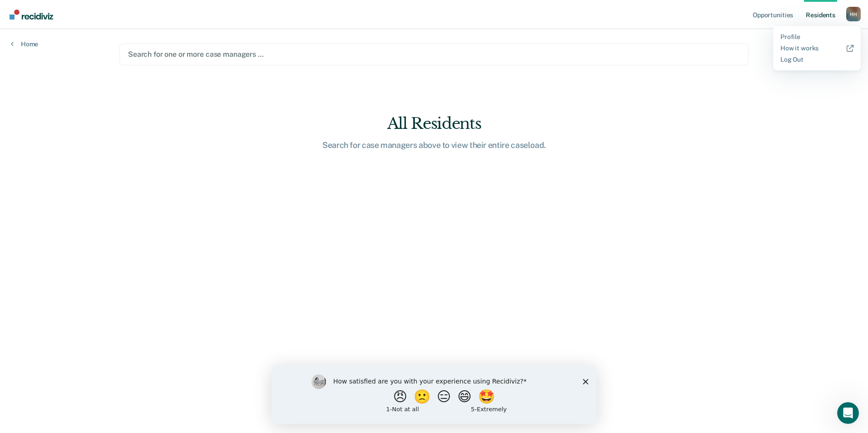 This screenshot has width=868, height=433. Describe the element at coordinates (817, 60) in the screenshot. I see `a: Log Out` at that location.